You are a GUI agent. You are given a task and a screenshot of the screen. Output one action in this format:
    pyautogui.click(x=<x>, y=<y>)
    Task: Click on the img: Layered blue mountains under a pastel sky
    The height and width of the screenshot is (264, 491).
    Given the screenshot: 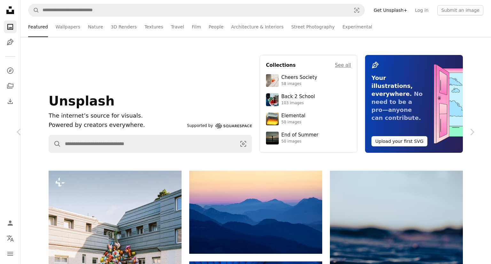 What is the action you would take?
    pyautogui.click(x=256, y=212)
    